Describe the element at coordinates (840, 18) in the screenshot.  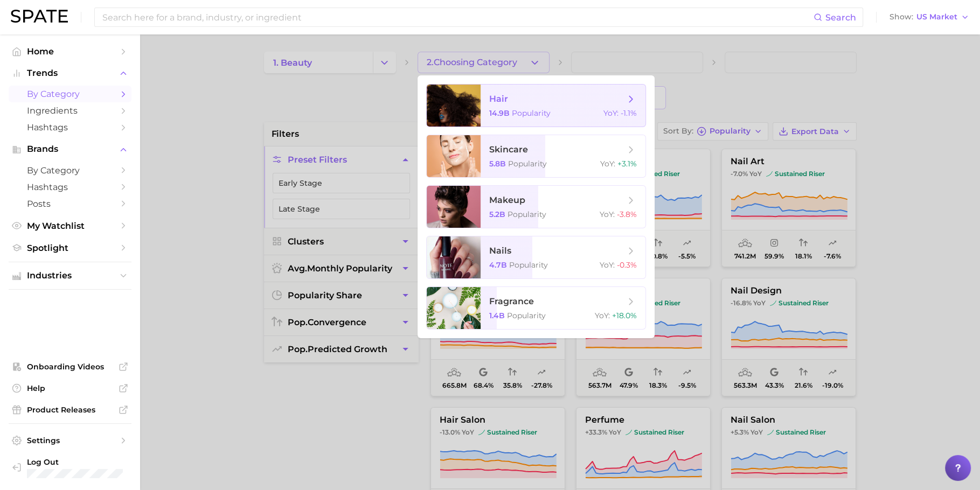
I see `span: Search` at that location.